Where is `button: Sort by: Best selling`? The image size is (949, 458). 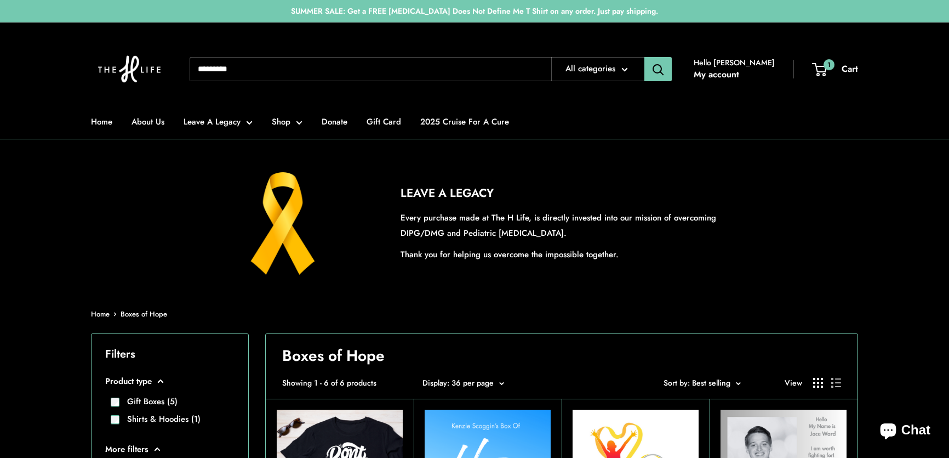 button: Sort by: Best selling is located at coordinates (702, 383).